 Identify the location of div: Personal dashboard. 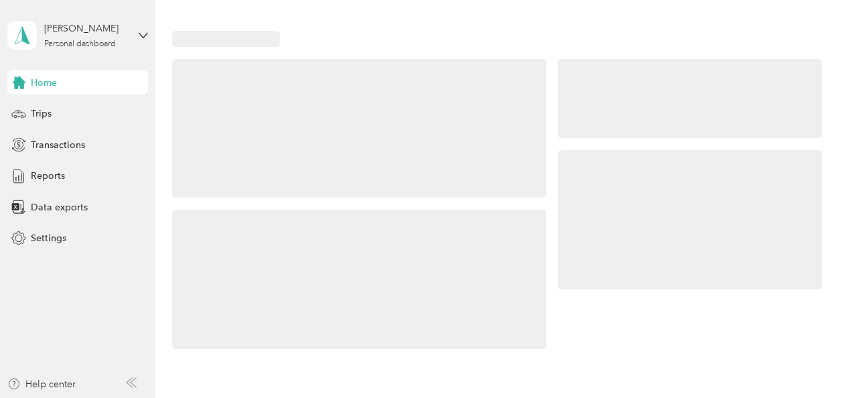
(80, 44).